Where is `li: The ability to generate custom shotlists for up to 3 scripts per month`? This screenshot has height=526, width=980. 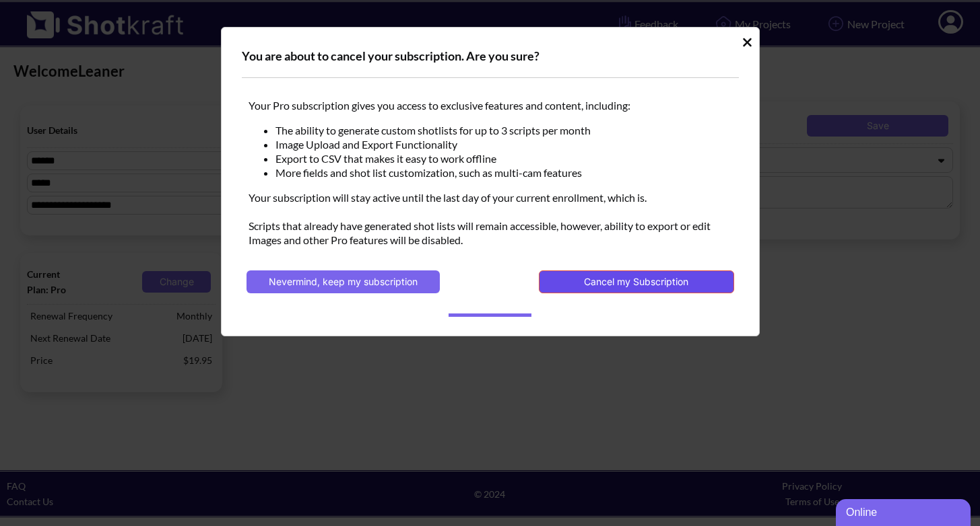
li: The ability to generate custom shotlists for up to 3 scripts per month is located at coordinates (504, 130).